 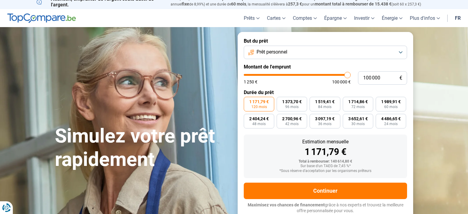 I want to click on button: Continuer, so click(x=325, y=191).